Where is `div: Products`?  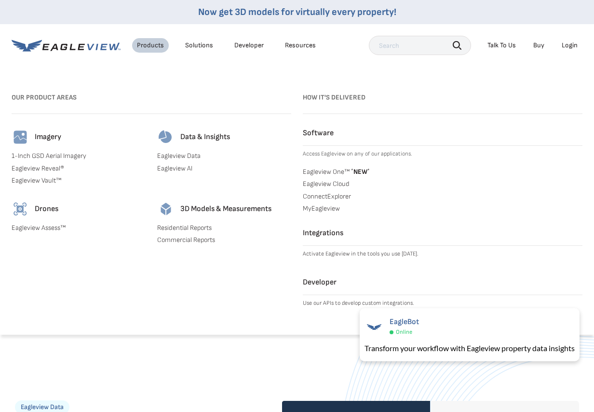
div: Products is located at coordinates (151, 45).